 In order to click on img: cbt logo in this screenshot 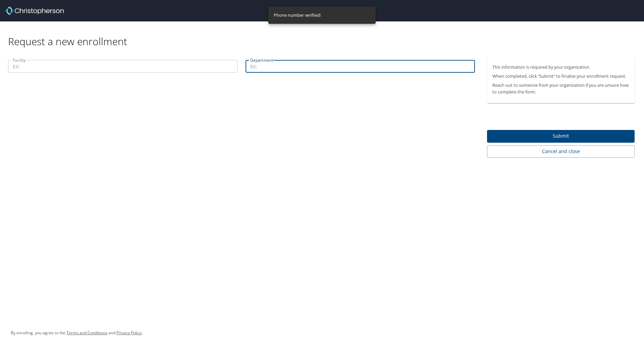, I will do `click(35, 11)`.